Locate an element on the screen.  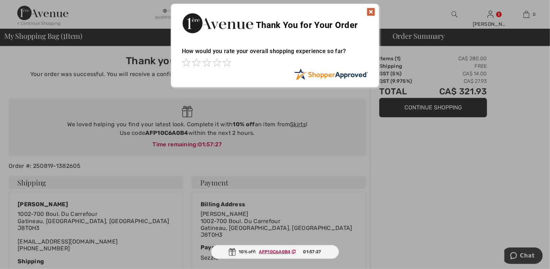
span: 01:57:27 is located at coordinates (312, 252).